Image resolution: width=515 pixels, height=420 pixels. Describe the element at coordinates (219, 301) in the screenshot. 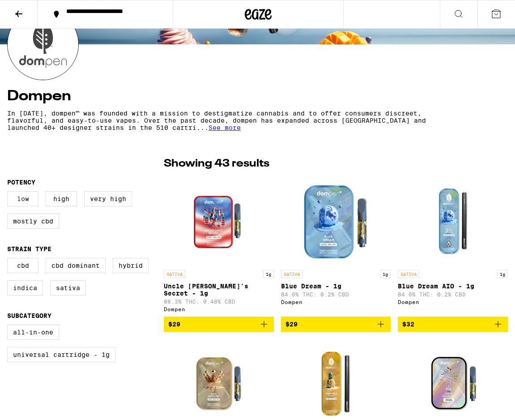

I see `p: 88.3% THC: 0.48% CBD` at that location.